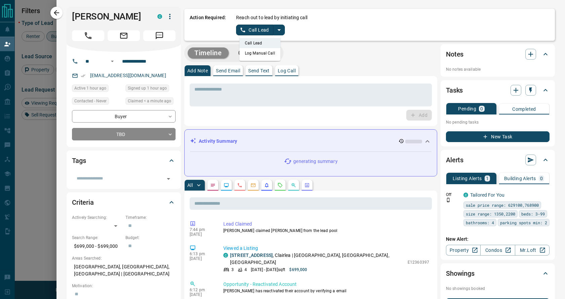 Image resolution: width=565 pixels, height=299 pixels. I want to click on p: Reach out to lead by initiating call, so click(272, 17).